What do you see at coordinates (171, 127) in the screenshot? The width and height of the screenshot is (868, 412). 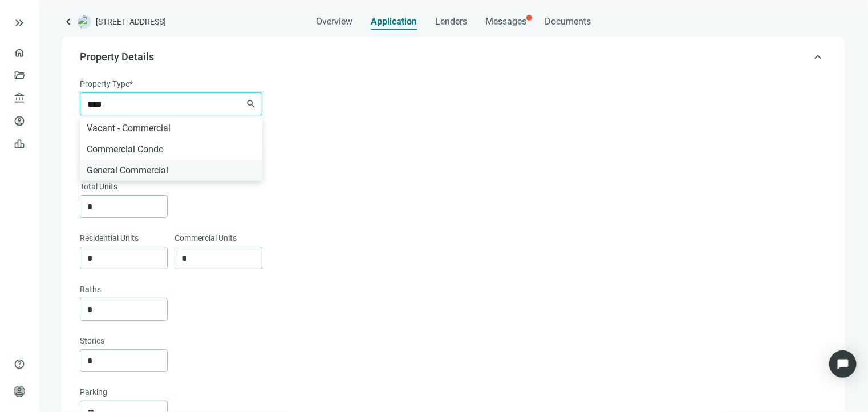 I see `div: Vacant - Commercial` at bounding box center [171, 127].